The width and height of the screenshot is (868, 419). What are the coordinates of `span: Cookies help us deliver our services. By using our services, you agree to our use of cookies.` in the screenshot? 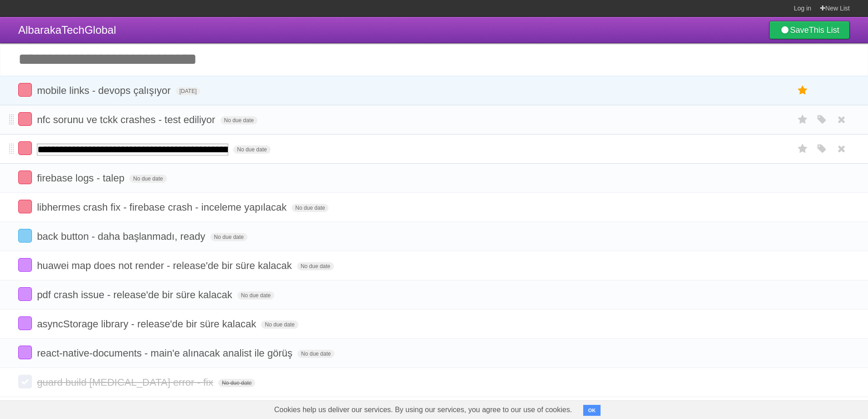 It's located at (423, 410).